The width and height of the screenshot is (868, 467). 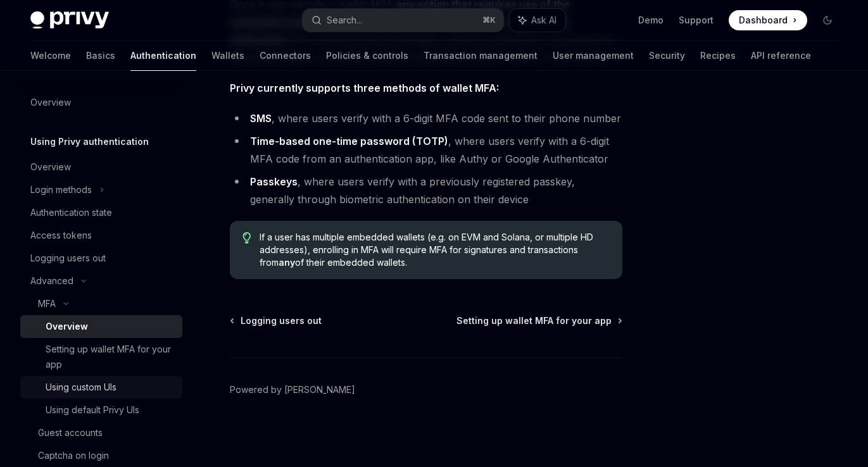 I want to click on a: Welcome, so click(x=50, y=56).